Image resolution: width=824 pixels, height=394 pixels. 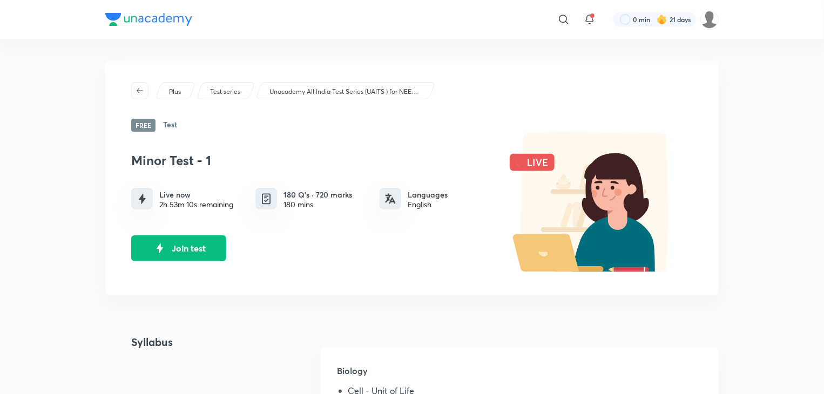 I want to click on img: Tanya Kumari, so click(x=709, y=19).